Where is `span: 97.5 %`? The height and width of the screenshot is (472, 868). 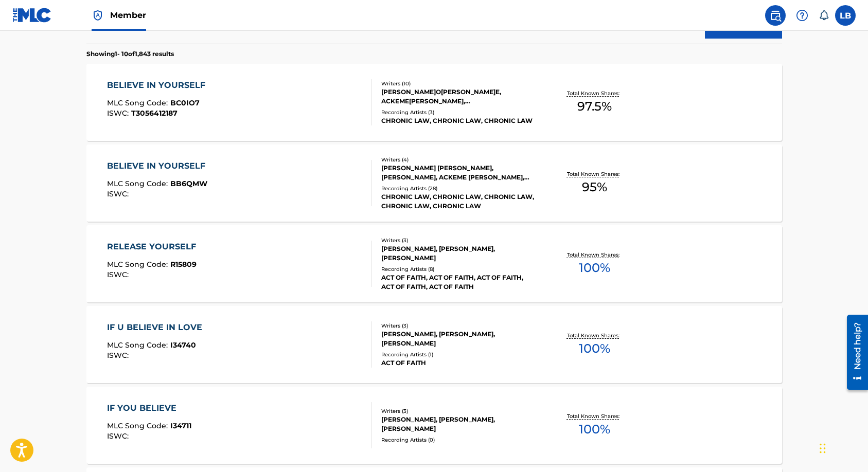 span: 97.5 % is located at coordinates (594, 107).